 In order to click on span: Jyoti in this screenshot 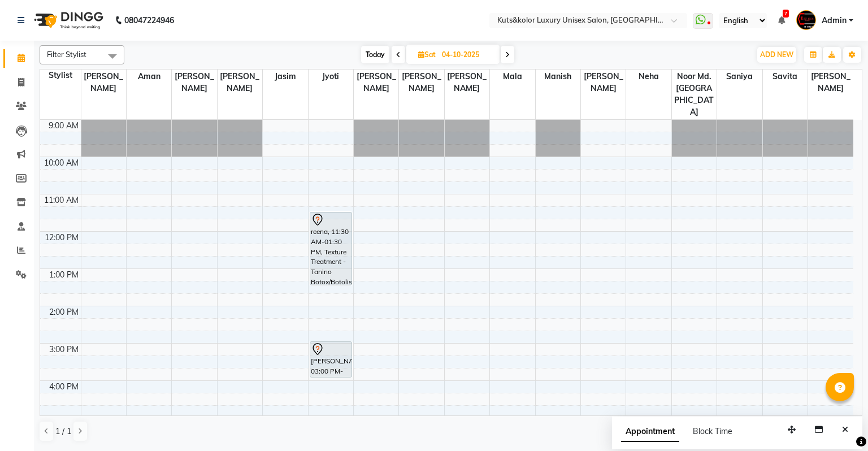, I will do `click(331, 76)`.